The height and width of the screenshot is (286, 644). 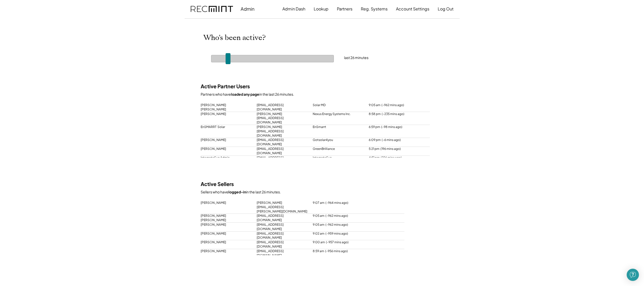 I want to click on div: Active Sellers, so click(x=234, y=184).